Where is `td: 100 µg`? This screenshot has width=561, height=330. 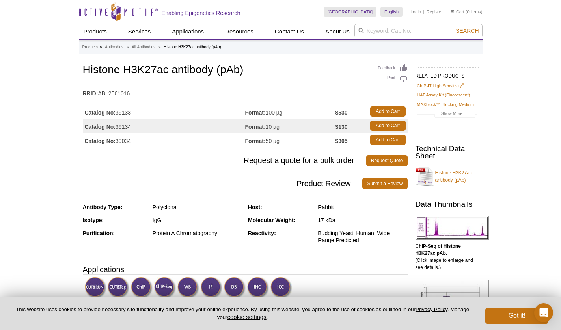 td: 100 µg is located at coordinates (290, 112).